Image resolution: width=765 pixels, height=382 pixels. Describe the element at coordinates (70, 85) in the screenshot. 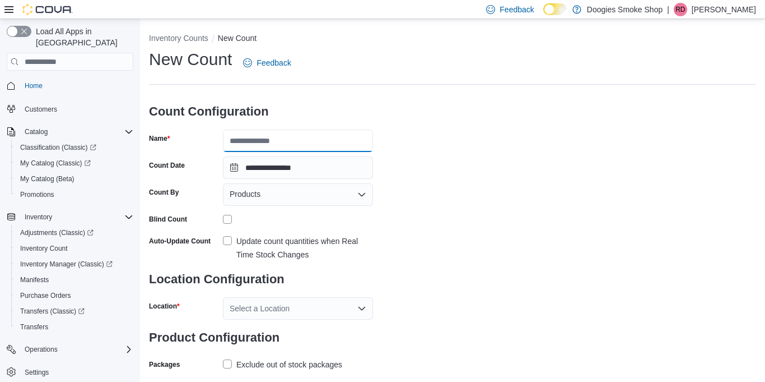

I see `button: Home` at that location.